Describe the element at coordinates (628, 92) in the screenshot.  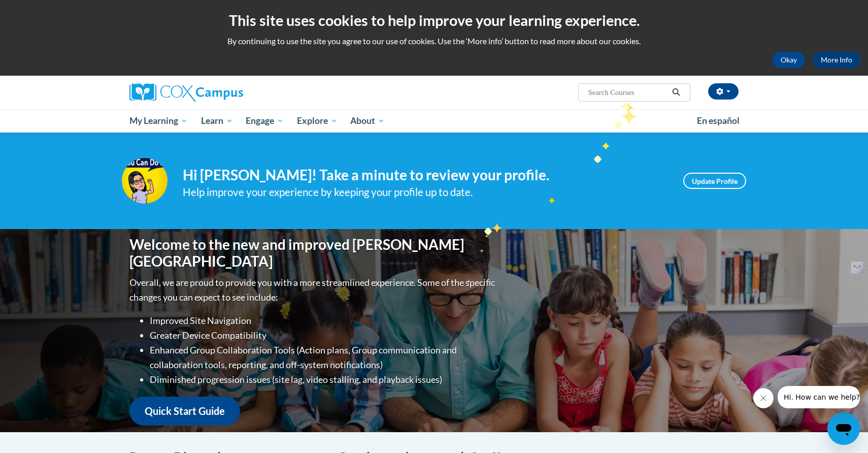
I see `input: Search Courses` at that location.